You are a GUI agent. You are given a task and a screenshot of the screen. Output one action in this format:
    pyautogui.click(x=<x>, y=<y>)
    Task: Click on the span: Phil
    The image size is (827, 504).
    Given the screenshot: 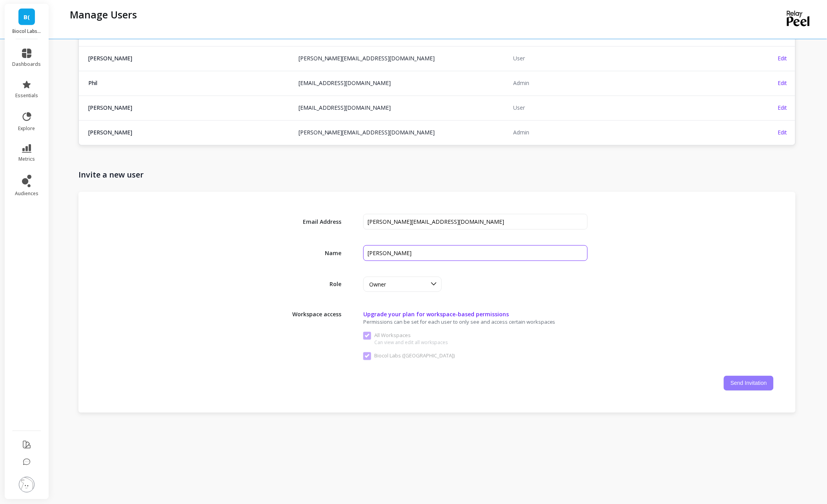 What is the action you would take?
    pyautogui.click(x=188, y=83)
    